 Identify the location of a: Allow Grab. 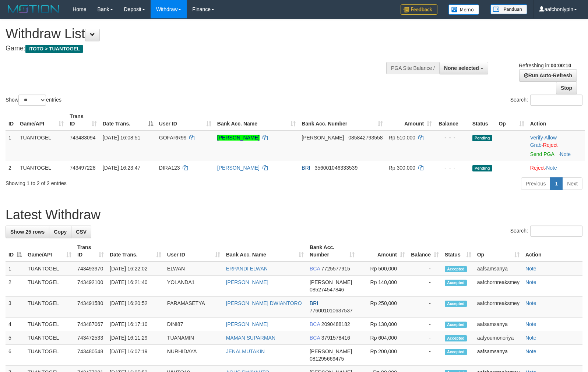
(543, 141).